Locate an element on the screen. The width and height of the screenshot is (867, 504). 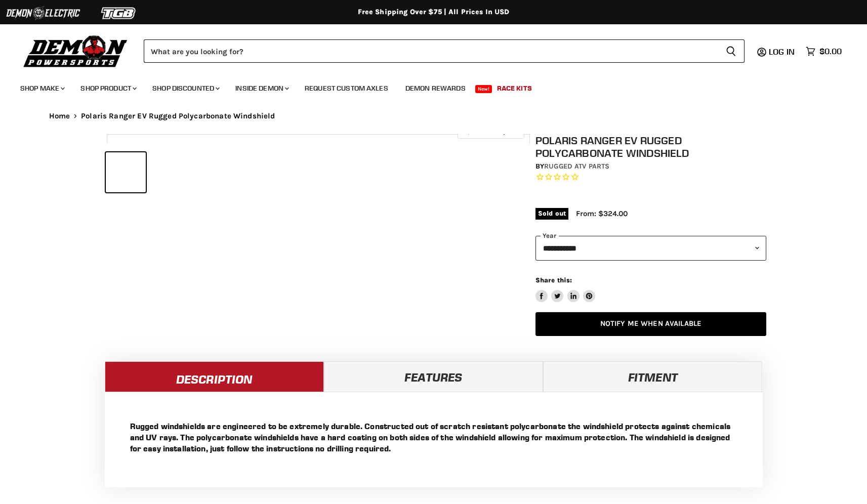
div: by is located at coordinates (651, 167).